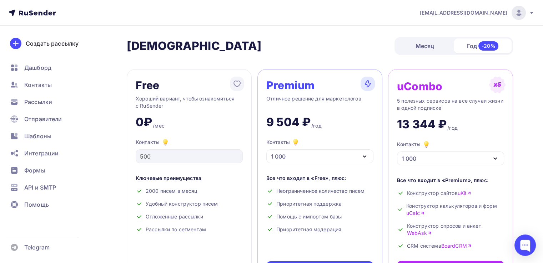  What do you see at coordinates (48, 136) in the screenshot?
I see `a: Шаблоны` at bounding box center [48, 136].